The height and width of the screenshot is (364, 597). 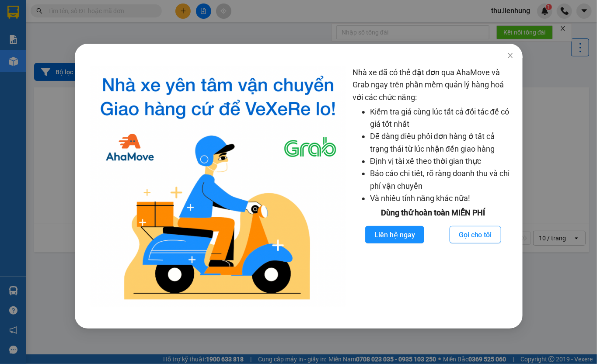 I want to click on div: Dùng thử hoàn toàn MIỄN PHÍ, so click(x=433, y=213).